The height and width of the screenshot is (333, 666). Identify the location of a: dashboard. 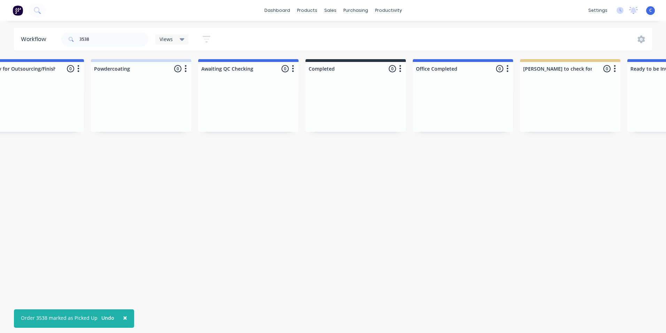
(277, 10).